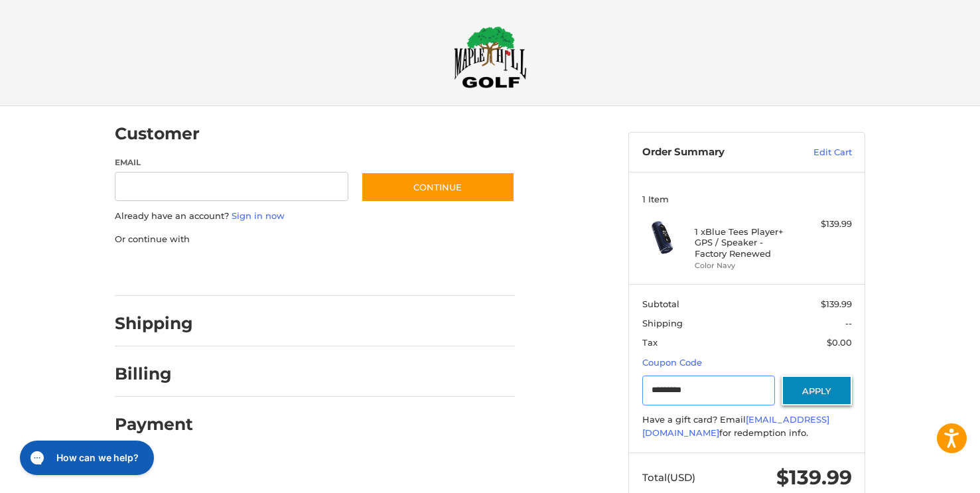 This screenshot has width=980, height=493. Describe the element at coordinates (663, 323) in the screenshot. I see `span: Shipping` at that location.